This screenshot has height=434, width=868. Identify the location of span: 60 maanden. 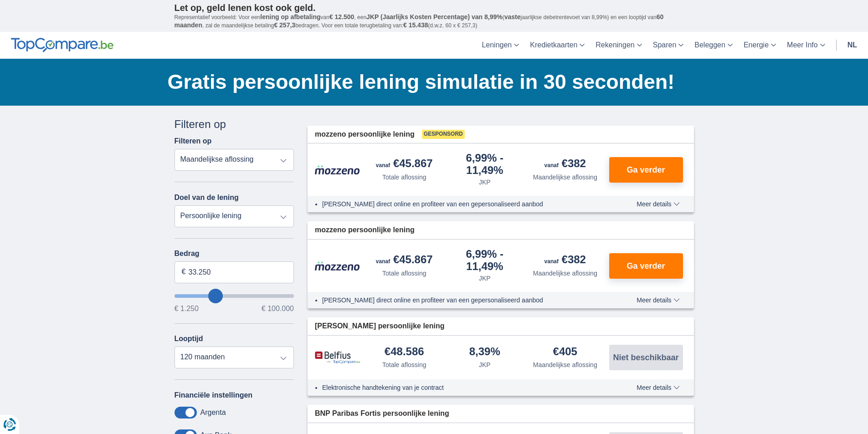
(419, 21).